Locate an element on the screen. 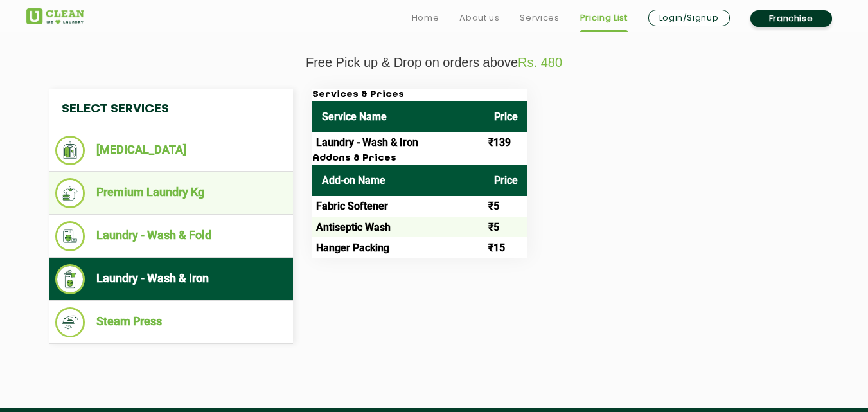 Image resolution: width=868 pixels, height=412 pixels. img: UClean Laundry and Dry Cleaning is located at coordinates (55, 16).